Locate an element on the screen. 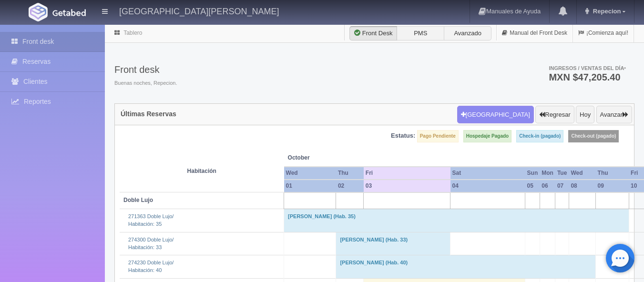 The height and width of the screenshot is (282, 644). th: Fri is located at coordinates (407, 173).